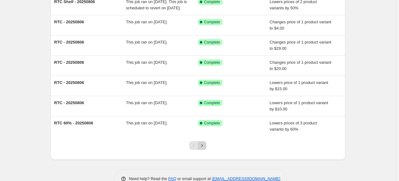  What do you see at coordinates (194, 178) in the screenshot?
I see `span: or email support at` at bounding box center [194, 178].